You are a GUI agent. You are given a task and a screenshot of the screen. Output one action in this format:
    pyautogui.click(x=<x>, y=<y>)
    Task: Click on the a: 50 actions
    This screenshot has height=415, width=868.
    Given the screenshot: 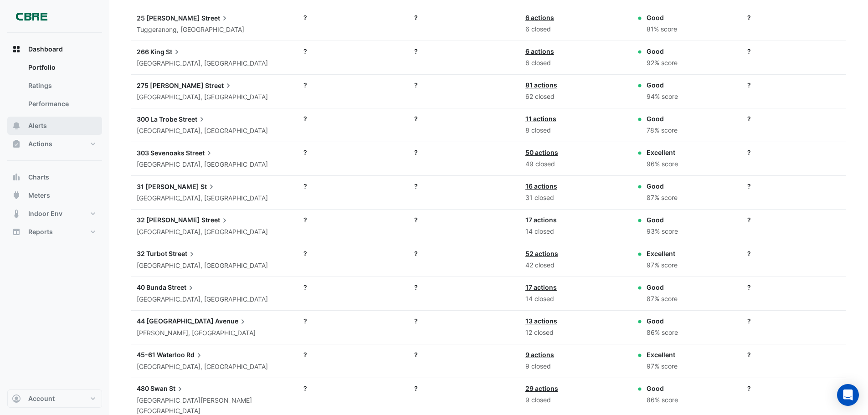 What is the action you would take?
    pyautogui.click(x=542, y=152)
    